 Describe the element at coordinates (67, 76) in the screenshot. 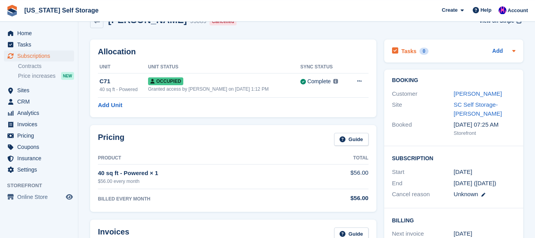

I see `div: NEW` at that location.